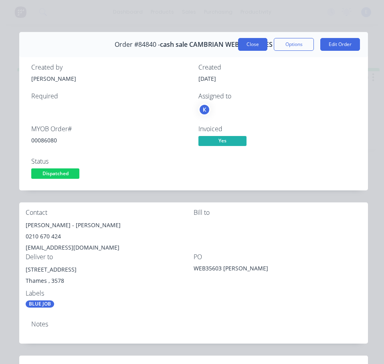 This screenshot has width=384, height=364. Describe the element at coordinates (339, 44) in the screenshot. I see `button: Edit Order` at that location.